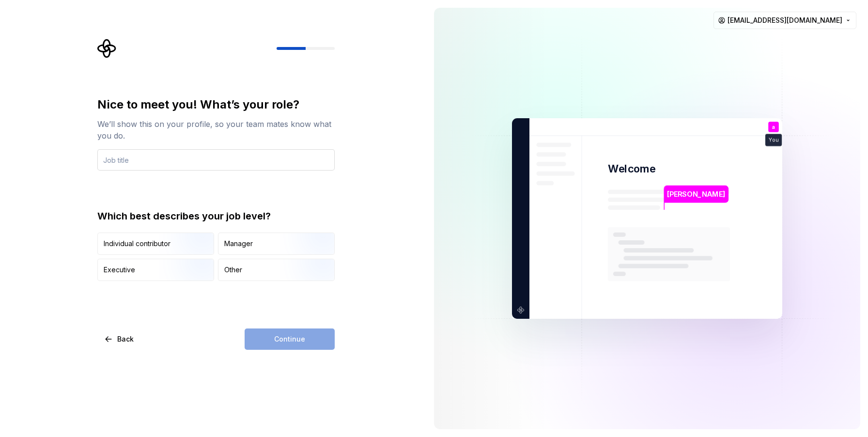 The image size is (868, 437). Describe the element at coordinates (216, 160) in the screenshot. I see `input: Job title` at that location.